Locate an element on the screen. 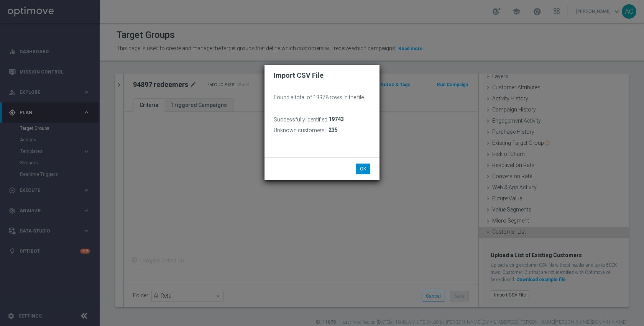  button: OK is located at coordinates (363, 169).